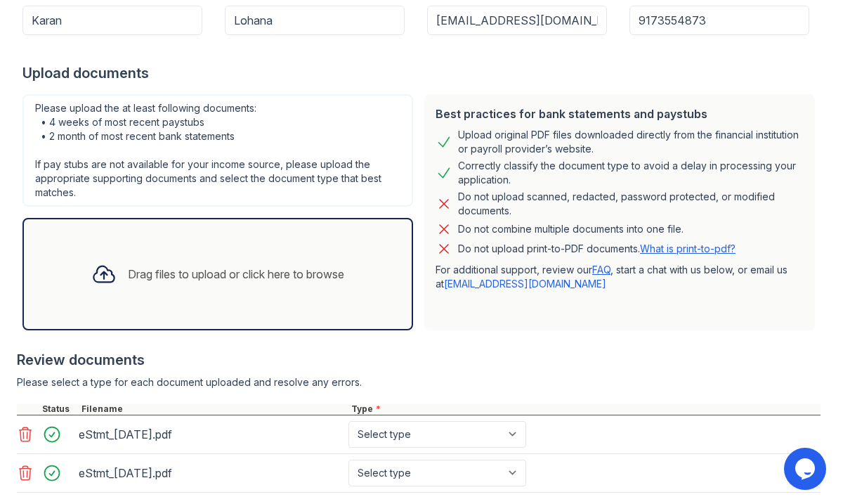 This screenshot has width=843, height=504. I want to click on div: Filename, so click(213, 409).